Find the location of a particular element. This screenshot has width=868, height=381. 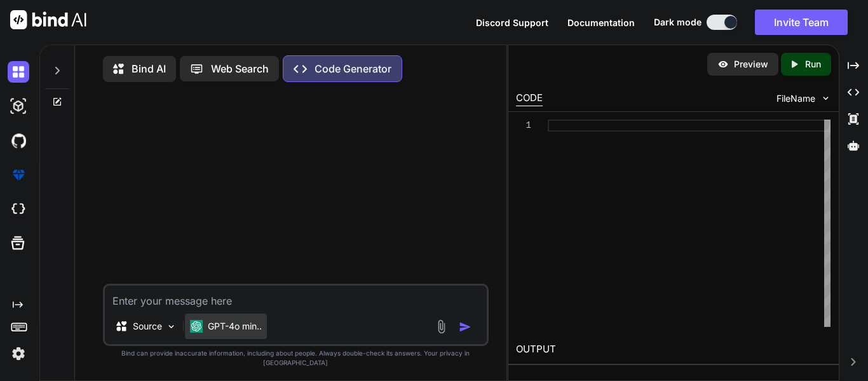

span: Documentation is located at coordinates (601, 22).